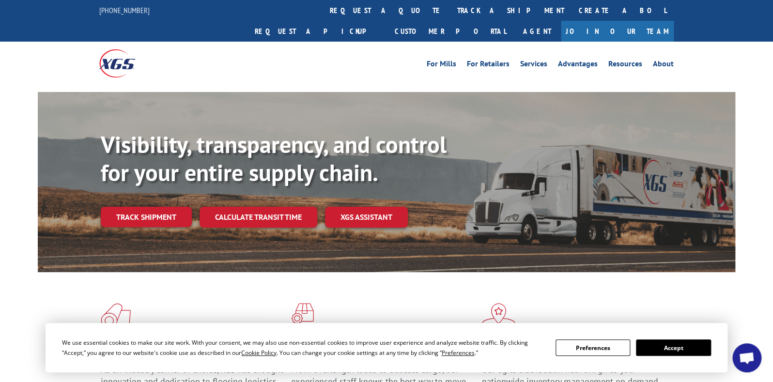 This screenshot has width=773, height=382. Describe the element at coordinates (747, 358) in the screenshot. I see `div: Open chat` at that location.